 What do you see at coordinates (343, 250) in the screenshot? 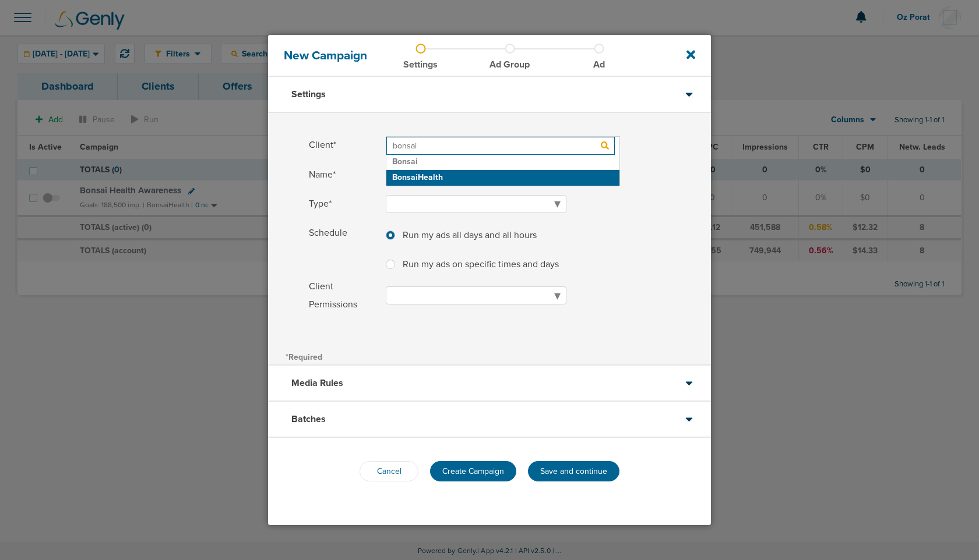
I see `span: Schedule` at bounding box center [343, 250].